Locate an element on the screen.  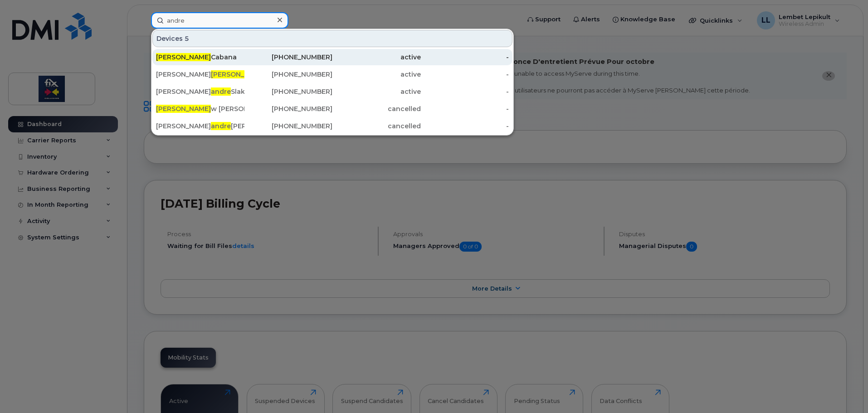
span: 5 is located at coordinates (187, 38).